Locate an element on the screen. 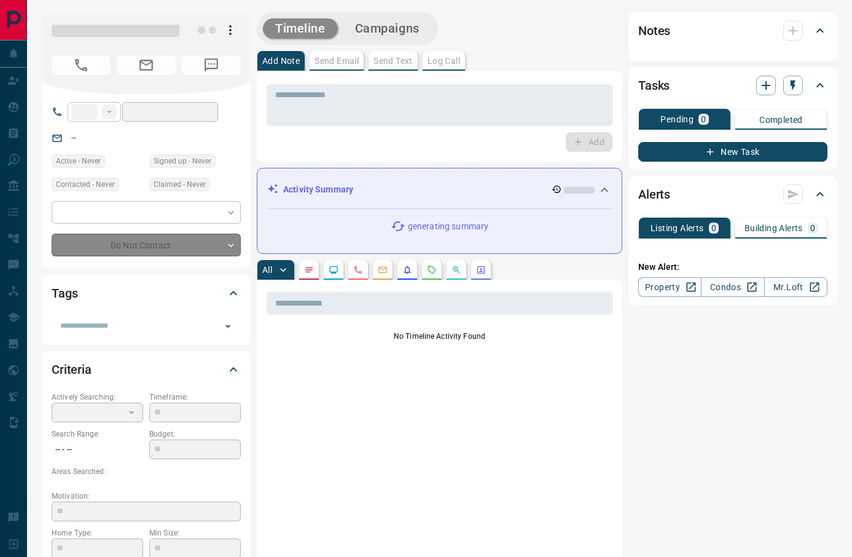 The height and width of the screenshot is (557, 852). p: Actively Searching: is located at coordinates (97, 397).